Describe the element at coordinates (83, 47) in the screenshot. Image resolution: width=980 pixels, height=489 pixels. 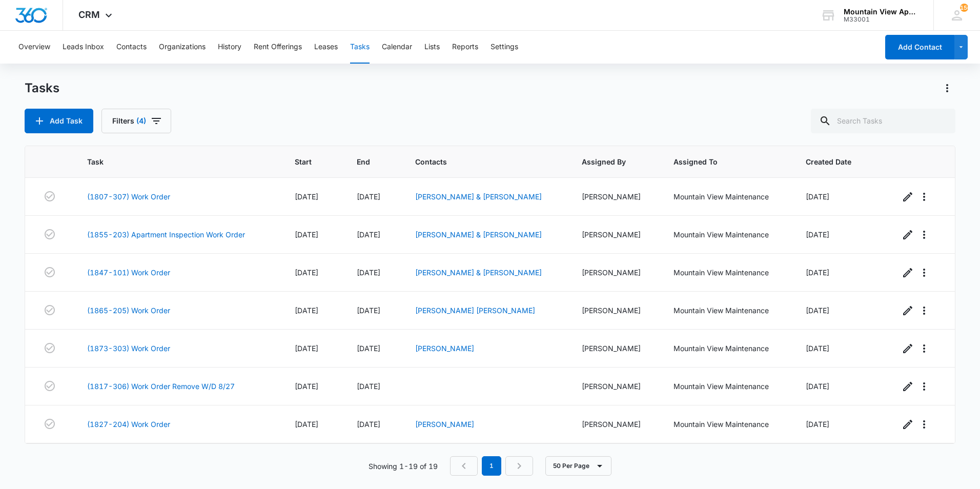
I see `button: Leads Inbox` at that location.